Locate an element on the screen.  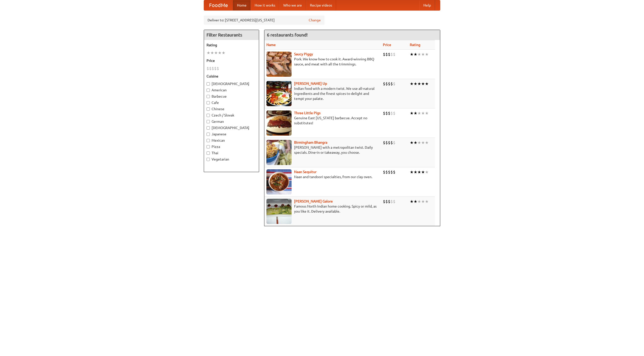
label: Thai is located at coordinates (231, 153).